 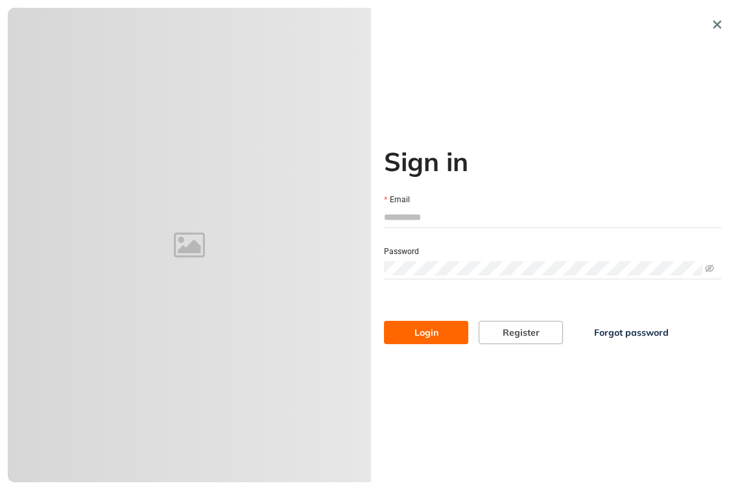 I want to click on h2: Sign in, so click(x=553, y=162).